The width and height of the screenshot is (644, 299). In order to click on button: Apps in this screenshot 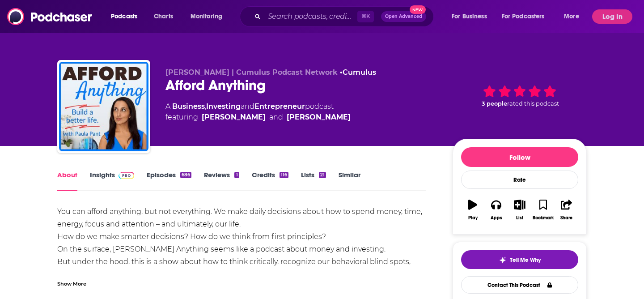, I will do `click(496, 210)`.